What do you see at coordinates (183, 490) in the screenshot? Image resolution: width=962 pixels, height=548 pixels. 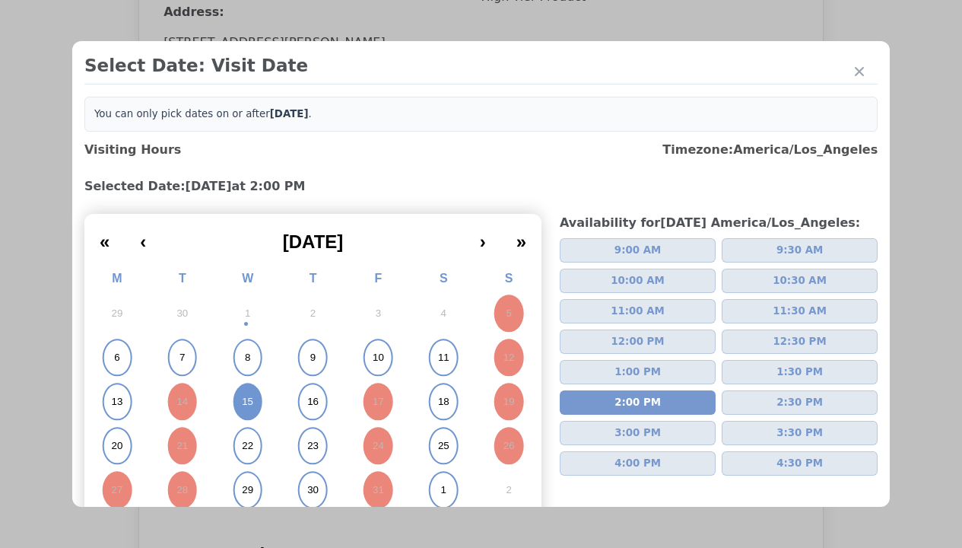 I see `button: October 28, 2025` at bounding box center [183, 490].